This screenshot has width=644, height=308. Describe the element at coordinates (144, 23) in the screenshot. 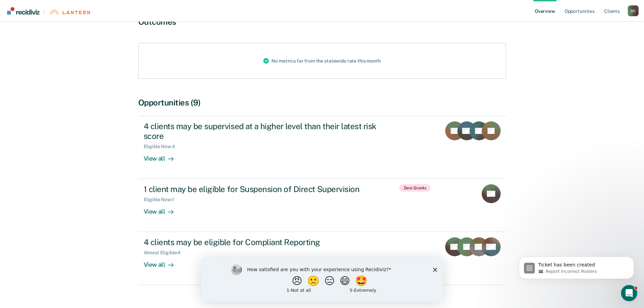

I see `button: 4` at that location.